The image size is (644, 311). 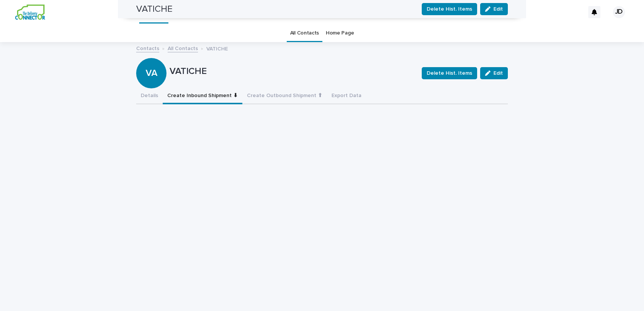 I want to click on button: Details, so click(x=149, y=96).